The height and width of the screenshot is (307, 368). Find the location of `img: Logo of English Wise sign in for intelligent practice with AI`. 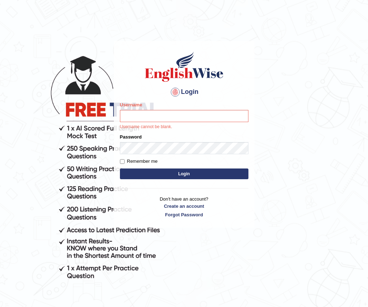

img: Logo of English Wise sign in for intelligent practice with AI is located at coordinates (184, 67).